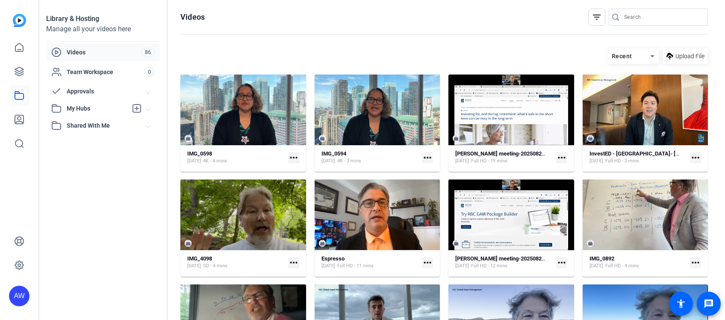  I want to click on span: Team Workspace, so click(105, 72).